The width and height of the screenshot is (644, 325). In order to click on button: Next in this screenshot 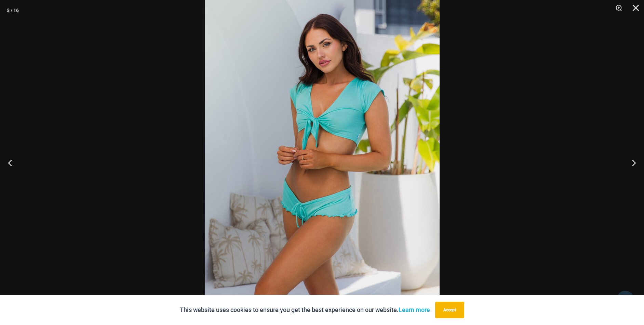, I will do `click(631, 163)`.